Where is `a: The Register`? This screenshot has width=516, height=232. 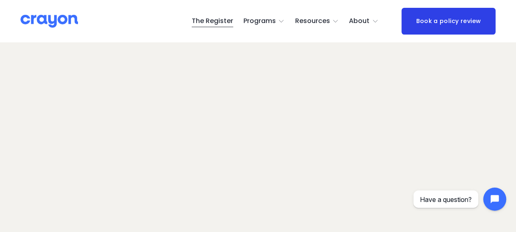
a: The Register is located at coordinates (212, 21).